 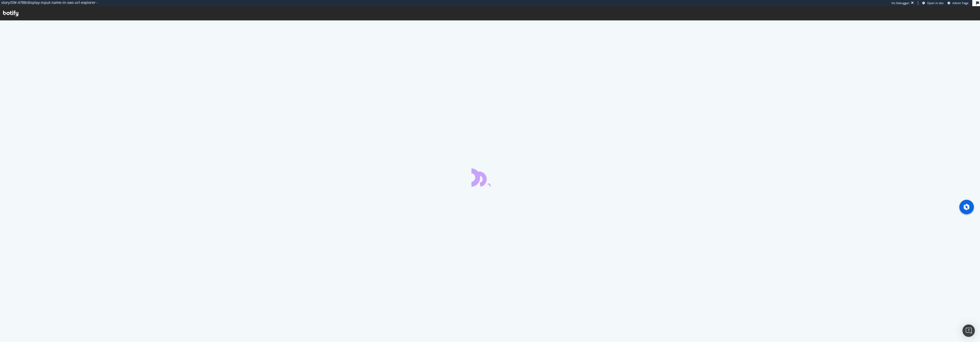 What do you see at coordinates (901, 3) in the screenshot?
I see `div: Viz Debugger:` at bounding box center [901, 3].